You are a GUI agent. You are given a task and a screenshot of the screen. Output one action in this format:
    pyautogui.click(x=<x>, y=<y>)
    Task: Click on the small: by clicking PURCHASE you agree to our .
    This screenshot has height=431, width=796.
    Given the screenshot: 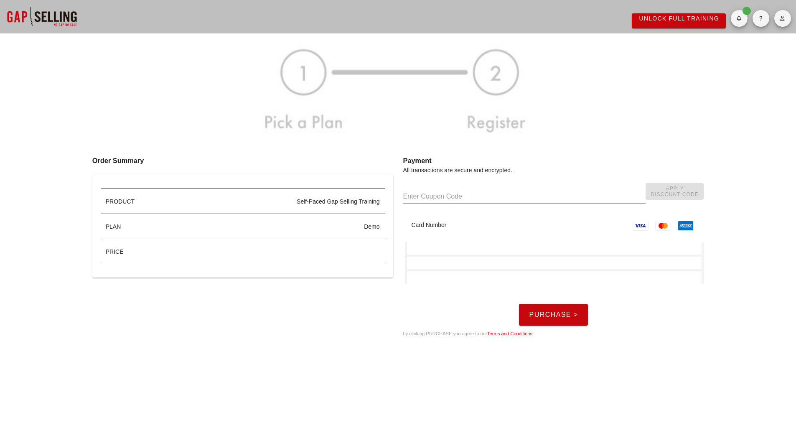 What is the action you would take?
    pyautogui.click(x=468, y=332)
    